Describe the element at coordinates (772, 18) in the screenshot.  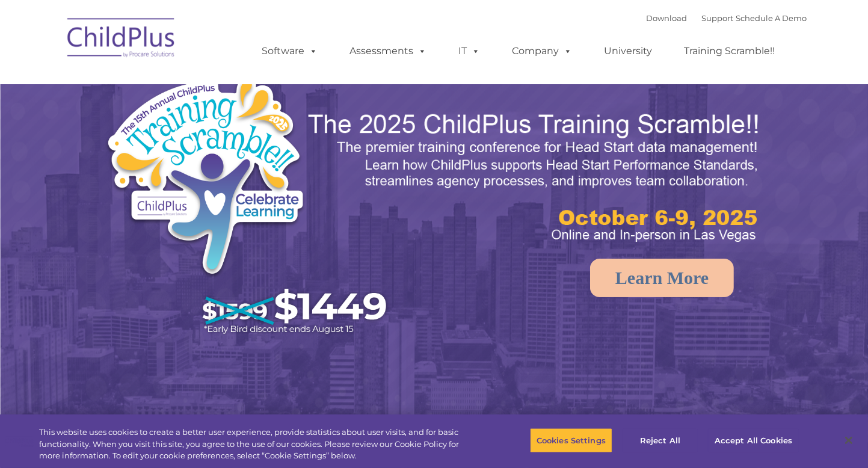
I see `a: Schedule A Demo` at that location.